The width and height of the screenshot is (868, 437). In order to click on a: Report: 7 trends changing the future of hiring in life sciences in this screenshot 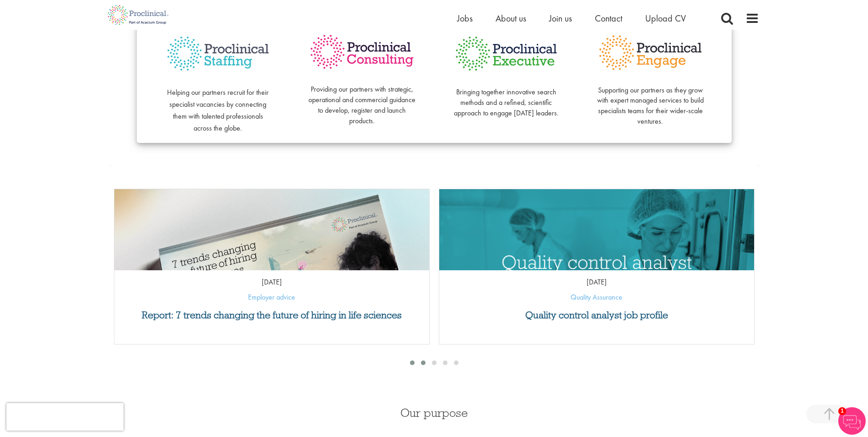, I will do `click(272, 315)`.